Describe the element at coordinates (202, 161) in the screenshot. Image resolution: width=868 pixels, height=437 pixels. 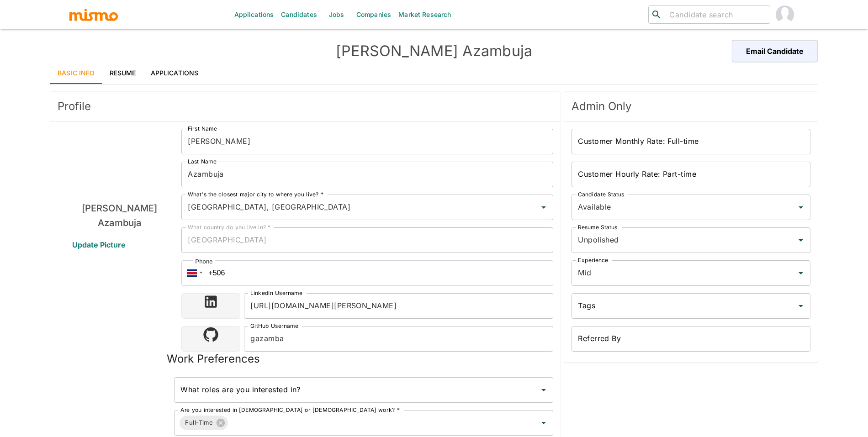
I see `label: Last Name` at that location.